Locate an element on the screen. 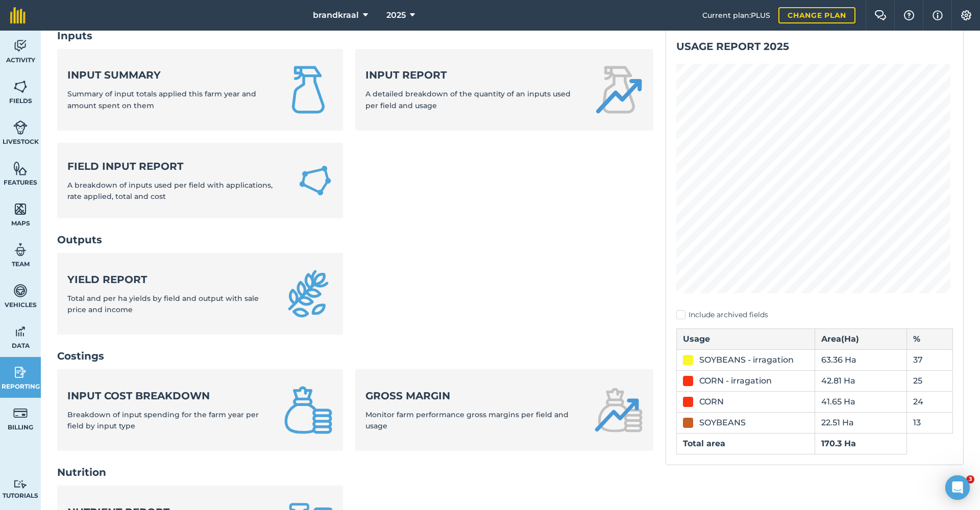 The height and width of the screenshot is (510, 980). span: Summary of input totals applied this farm year and amount spent on them is located at coordinates (161, 99).